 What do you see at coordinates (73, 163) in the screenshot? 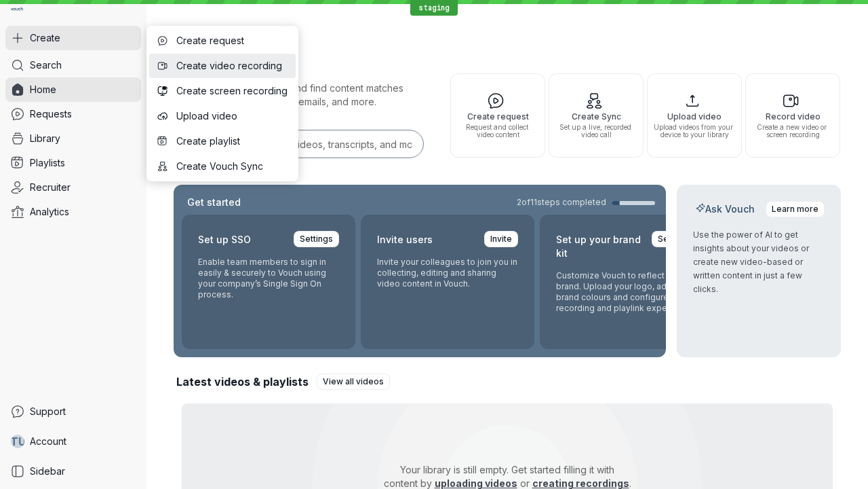
I see `a: Playlists` at bounding box center [73, 163].